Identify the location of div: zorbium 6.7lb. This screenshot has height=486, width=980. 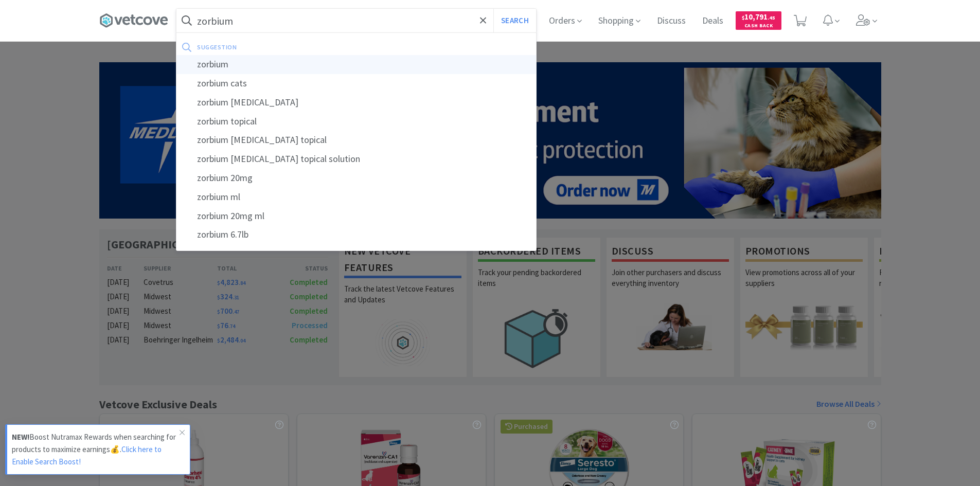
(356, 235).